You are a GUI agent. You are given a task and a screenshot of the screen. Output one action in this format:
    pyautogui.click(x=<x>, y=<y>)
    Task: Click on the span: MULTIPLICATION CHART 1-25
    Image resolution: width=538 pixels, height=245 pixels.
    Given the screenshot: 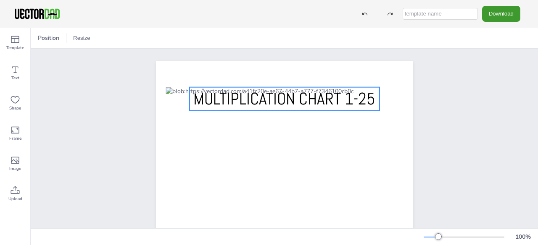 What is the action you would take?
    pyautogui.click(x=284, y=99)
    